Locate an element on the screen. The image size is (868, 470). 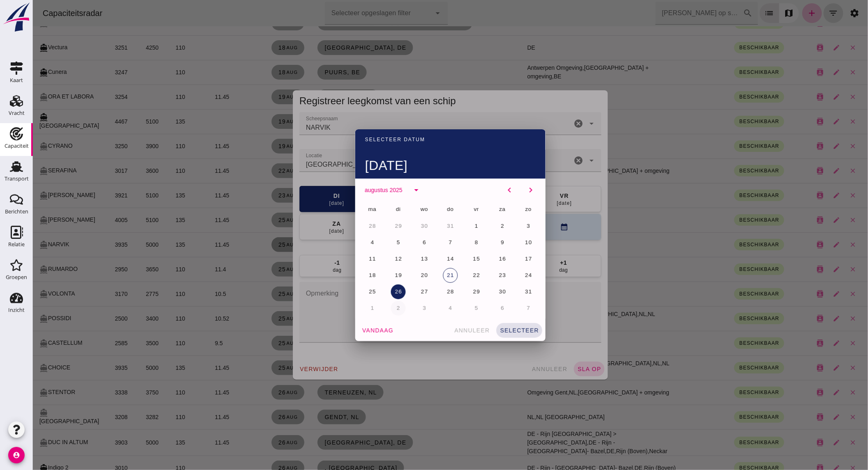
button: 19 is located at coordinates (365, 275).